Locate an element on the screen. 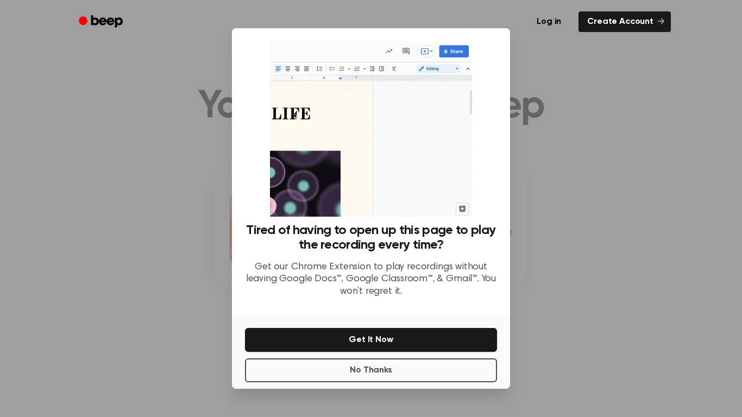  a: Beep is located at coordinates (102, 22).